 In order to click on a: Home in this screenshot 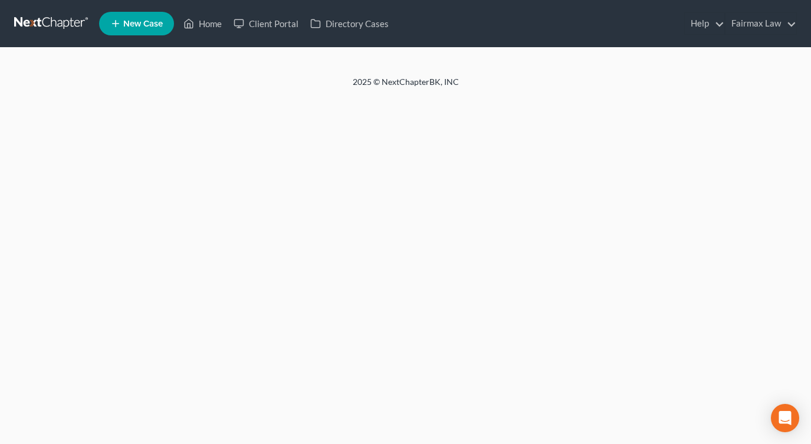, I will do `click(202, 24)`.